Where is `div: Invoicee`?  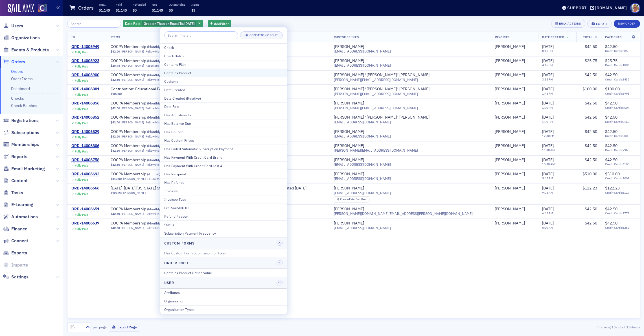 div: Invoicee is located at coordinates (223, 191).